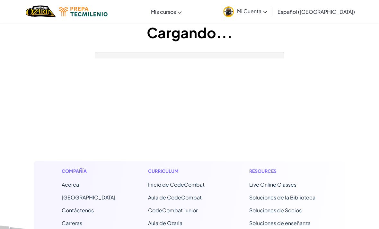 The height and width of the screenshot is (229, 379). Describe the element at coordinates (282, 197) in the screenshot. I see `a: Soluciones de la Biblioteca` at that location.